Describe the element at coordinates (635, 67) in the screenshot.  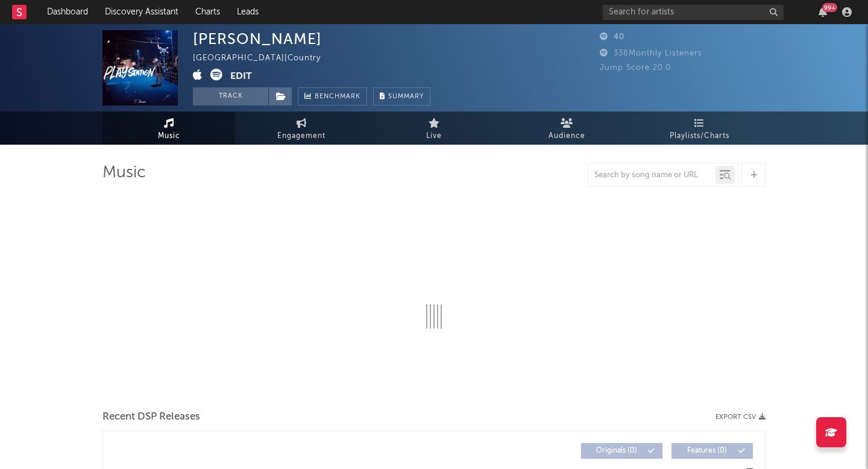
I see `span: Jump Score: 20.0` at that location.